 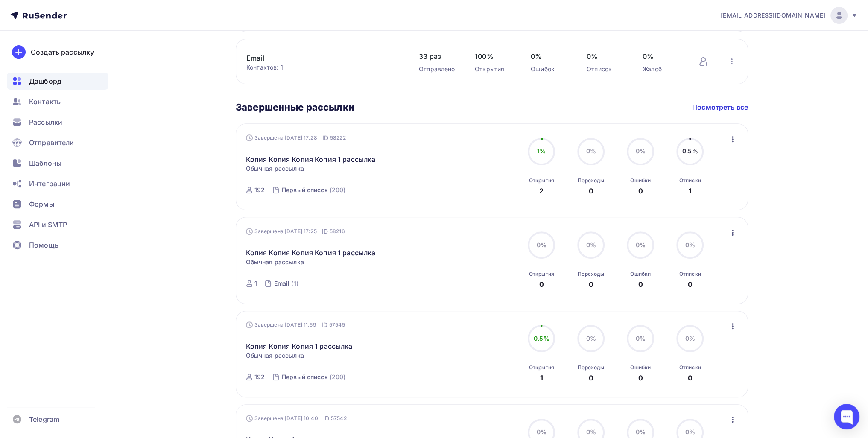 I want to click on span: Рассылки, so click(x=46, y=122).